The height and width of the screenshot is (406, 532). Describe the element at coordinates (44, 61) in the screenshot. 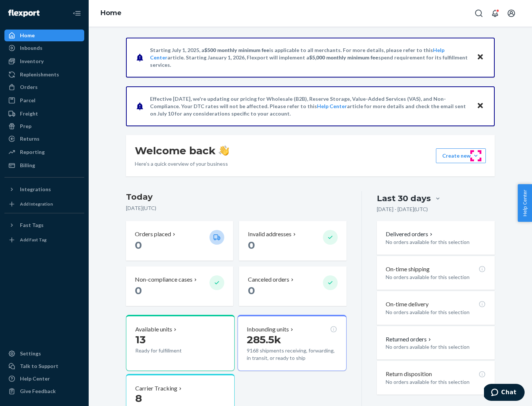

I see `a: Inventory` at that location.